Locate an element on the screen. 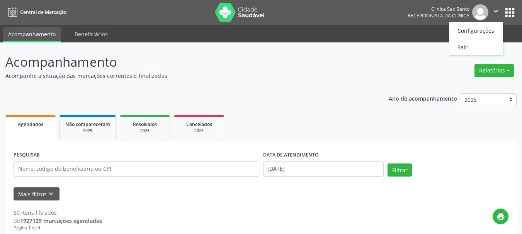 This screenshot has height=234, width=522. p: Acompanhe a situação das marcações correntes e finalizadas is located at coordinates (184, 76).